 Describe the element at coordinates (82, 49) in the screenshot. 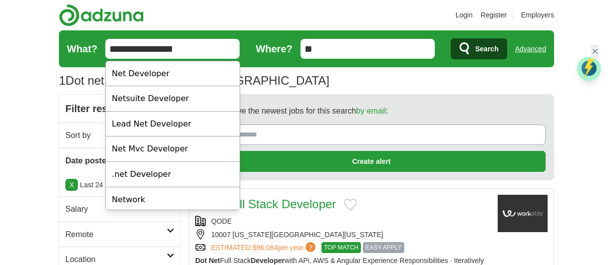

I see `label: What?` at that location.